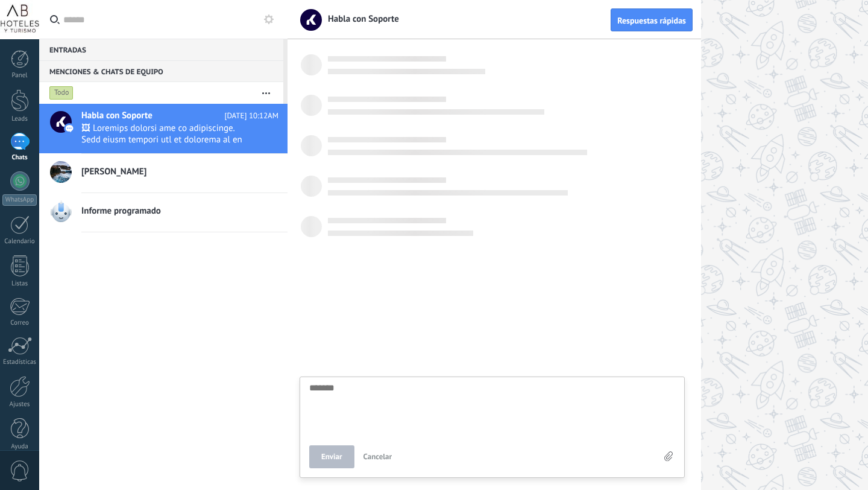 Image resolution: width=868 pixels, height=490 pixels. Describe the element at coordinates (62, 93) in the screenshot. I see `div: Todo` at that location.